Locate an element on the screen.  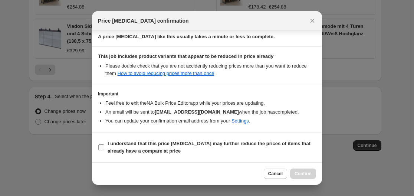
button: Cancel is located at coordinates (275, 174).